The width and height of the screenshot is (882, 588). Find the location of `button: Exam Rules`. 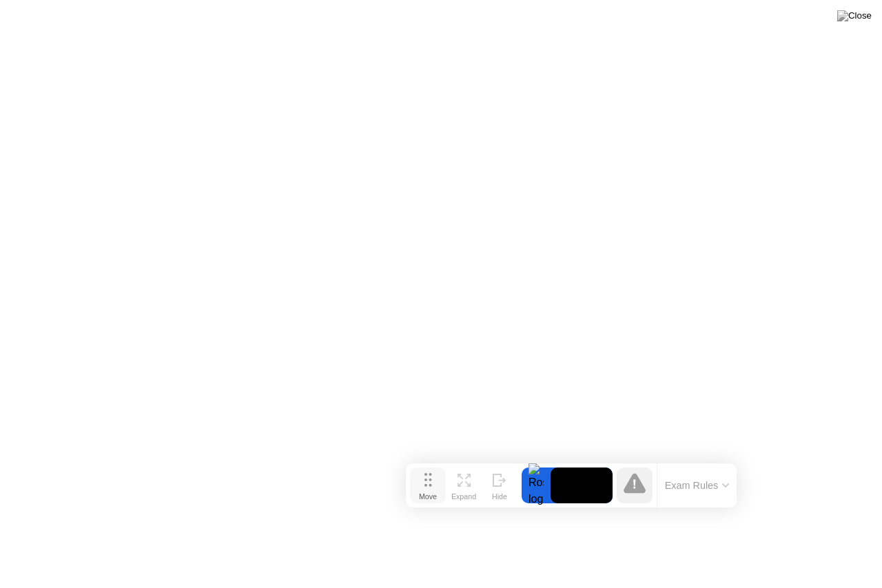

button: Exam Rules is located at coordinates (697, 486).